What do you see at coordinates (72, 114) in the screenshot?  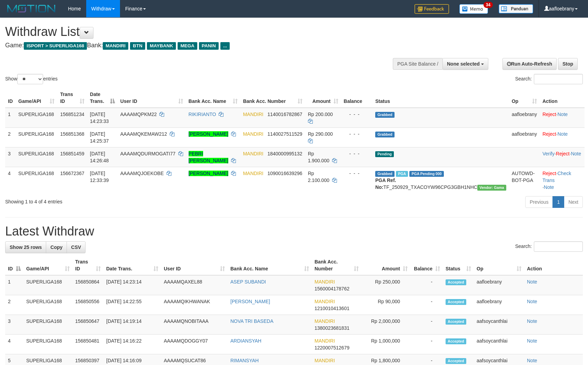 I see `span: 156851234` at bounding box center [72, 114].